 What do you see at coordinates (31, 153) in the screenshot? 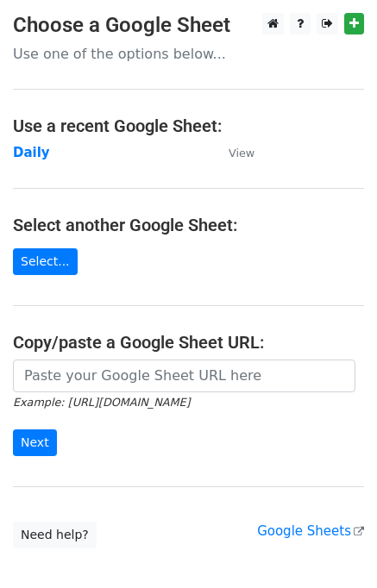
I see `a: Daily` at bounding box center [31, 153].